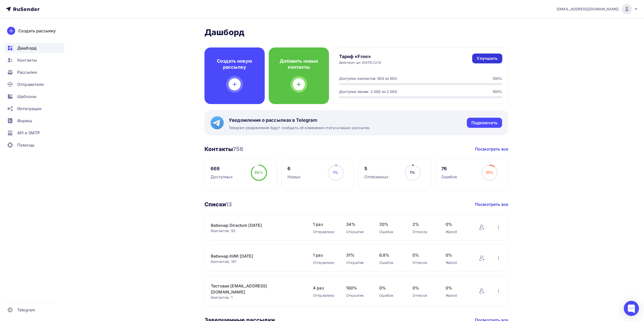  Describe the element at coordinates (376, 169) in the screenshot. I see `div: 5` at that location.